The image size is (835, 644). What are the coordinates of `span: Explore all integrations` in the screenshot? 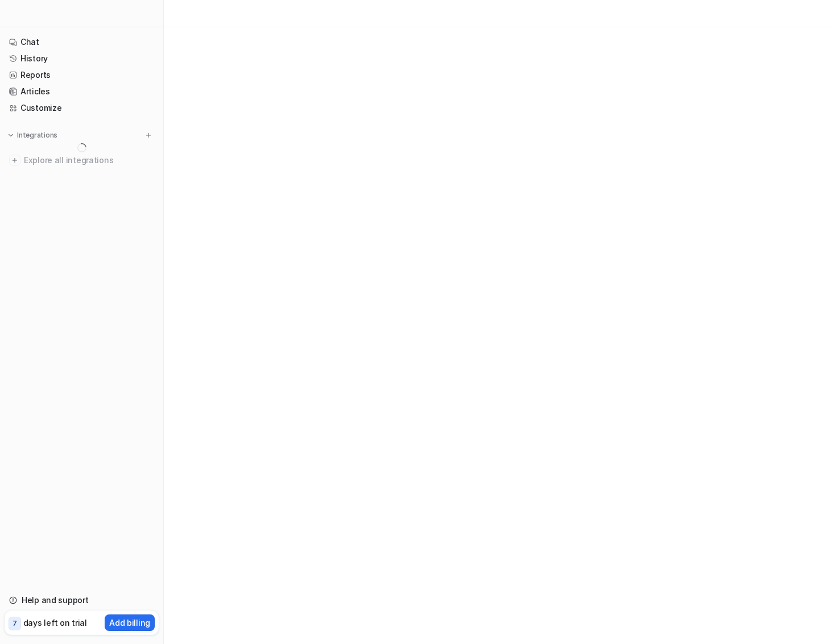 It's located at (89, 160).